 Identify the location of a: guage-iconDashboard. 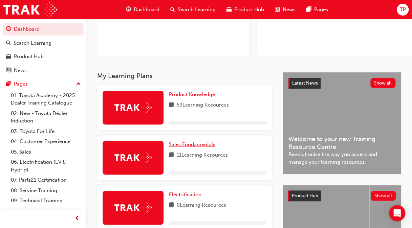
(143, 9).